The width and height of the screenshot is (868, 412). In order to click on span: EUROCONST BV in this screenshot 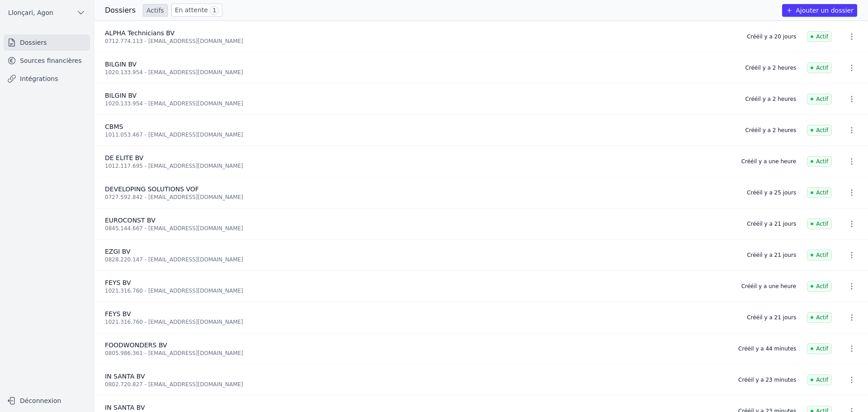, I will do `click(130, 220)`.